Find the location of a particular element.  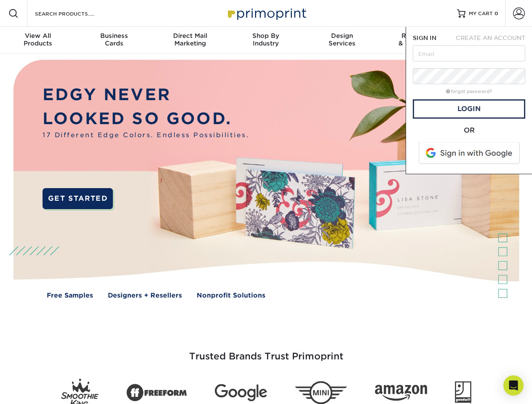

p: EDGY NEVER is located at coordinates (146, 94).